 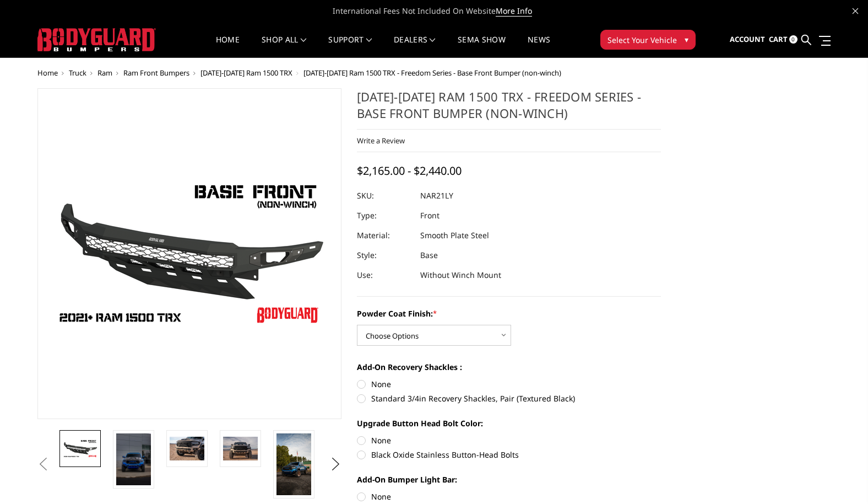 What do you see at coordinates (409, 170) in the screenshot?
I see `span: $2,165.00 - $2,440.00` at bounding box center [409, 170].